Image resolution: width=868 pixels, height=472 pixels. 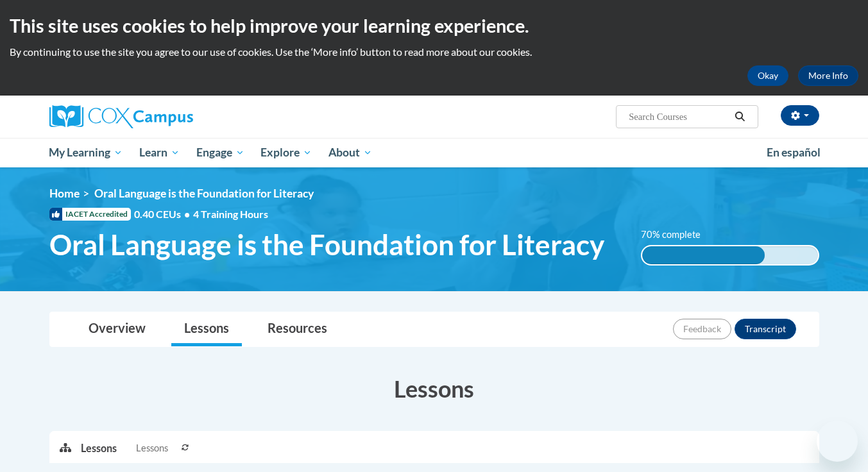 What do you see at coordinates (739, 117) in the screenshot?
I see `button: Search` at bounding box center [739, 117].